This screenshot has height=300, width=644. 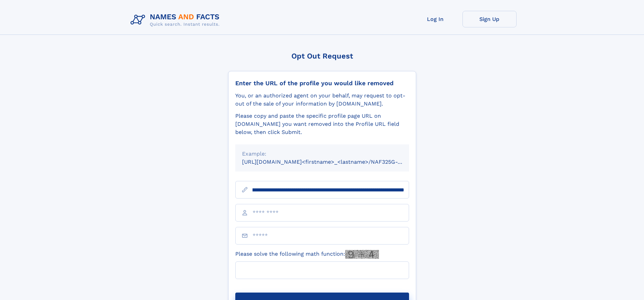 I want to click on div: You, or an authorized agent on your behalf, may request to opt-out of the sale of your informatio..., so click(x=322, y=99).